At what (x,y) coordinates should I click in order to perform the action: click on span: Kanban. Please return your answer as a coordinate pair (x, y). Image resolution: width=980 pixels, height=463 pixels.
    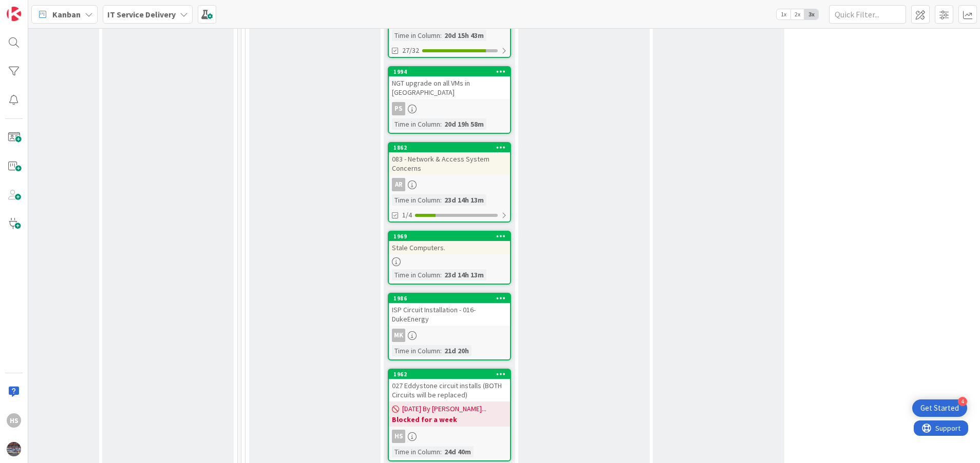
    Looking at the image, I should click on (66, 14).